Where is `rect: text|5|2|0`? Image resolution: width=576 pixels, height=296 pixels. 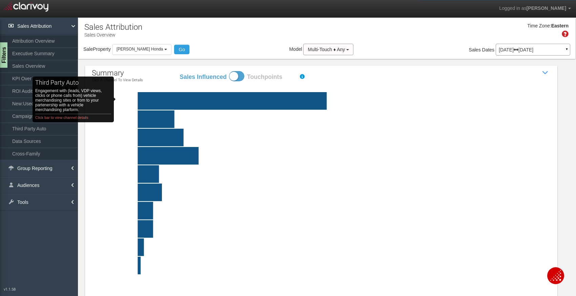
rect: text|5|2|0 is located at coordinates (338, 229).